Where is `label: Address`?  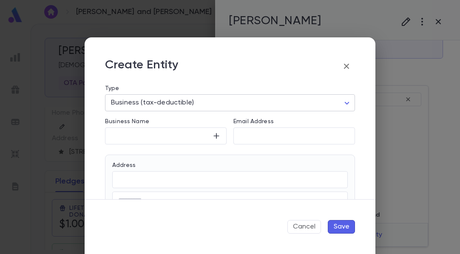
label: Address is located at coordinates (124, 165).